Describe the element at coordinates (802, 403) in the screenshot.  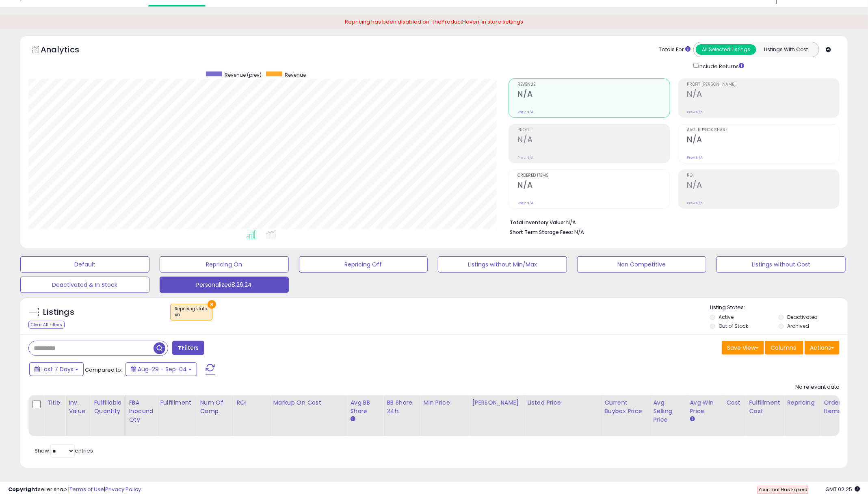
I see `div: Repricing` at that location.